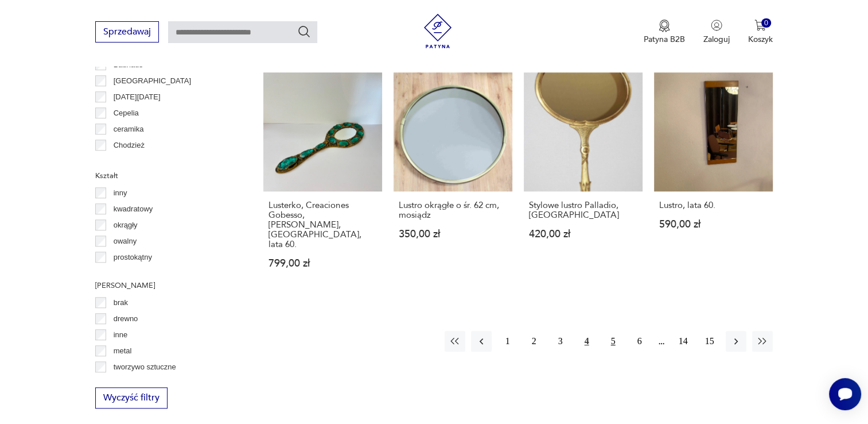 The image size is (868, 424). I want to click on img: Patyna - sklep z meblami i dekoracjami vintage, so click(438, 31).